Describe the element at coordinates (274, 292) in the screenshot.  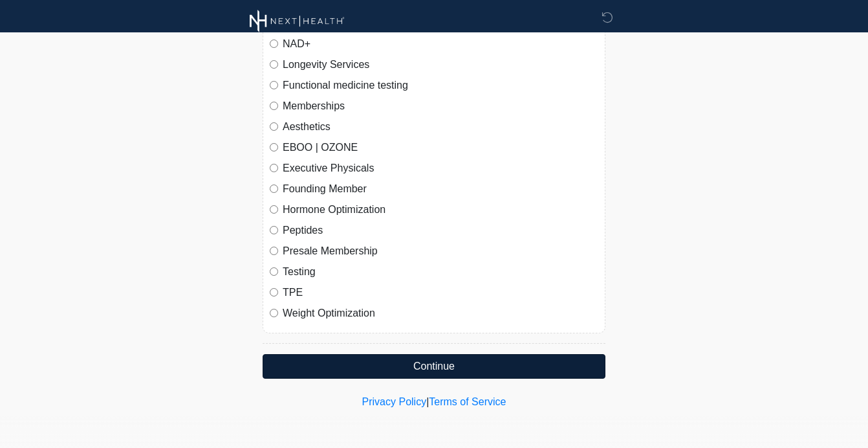
I see `input: TPE` at that location.